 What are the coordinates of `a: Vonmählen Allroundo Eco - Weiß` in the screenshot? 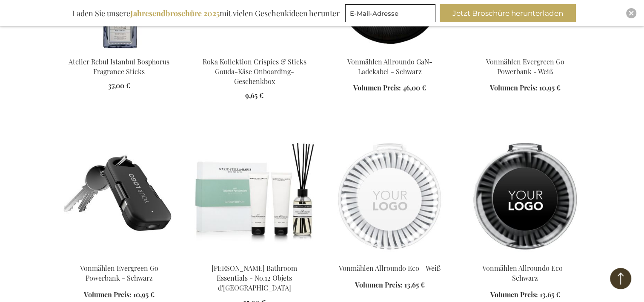 It's located at (390, 267).